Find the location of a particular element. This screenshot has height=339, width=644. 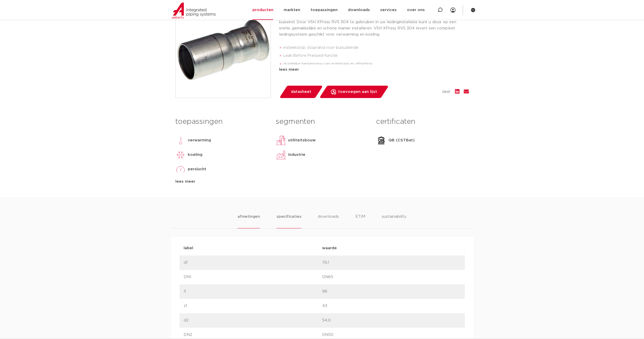

p: d1 is located at coordinates (252, 263).